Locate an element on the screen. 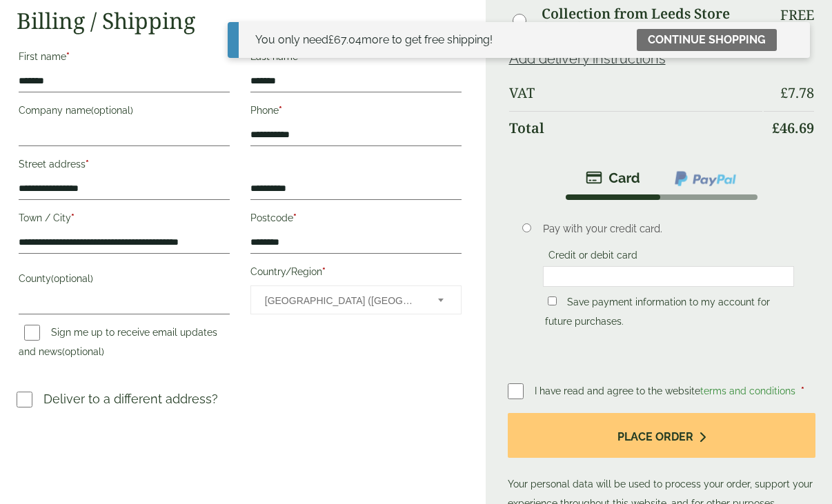  label: Credit or debit card is located at coordinates (593, 257).